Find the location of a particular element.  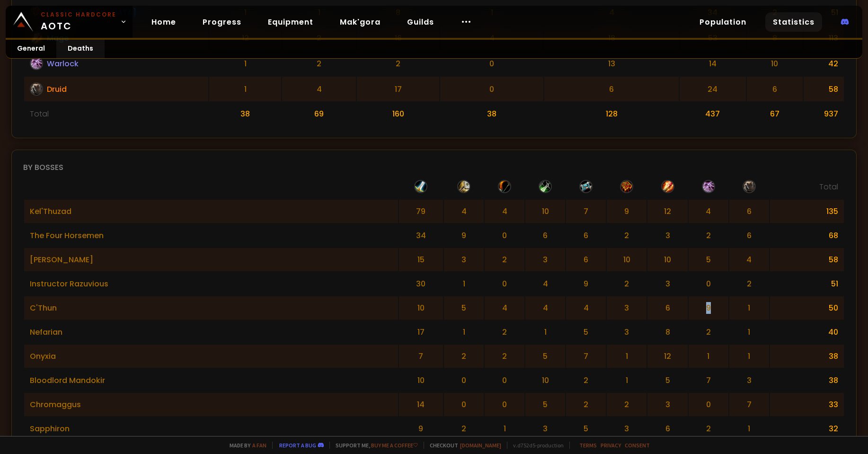

small: Classic Hardcore is located at coordinates (78, 15).